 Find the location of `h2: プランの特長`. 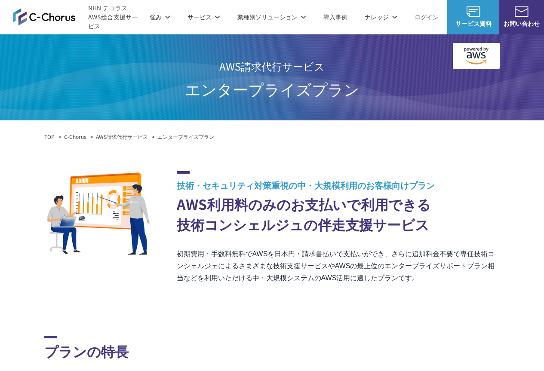

h2: プランの特長 is located at coordinates (272, 349).